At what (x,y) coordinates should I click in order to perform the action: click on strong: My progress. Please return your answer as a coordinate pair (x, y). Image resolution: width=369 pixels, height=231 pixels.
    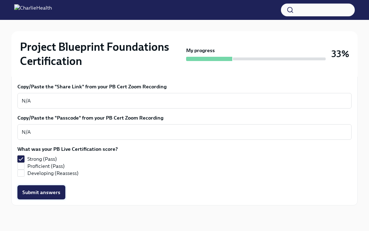
    Looking at the image, I should click on (200, 50).